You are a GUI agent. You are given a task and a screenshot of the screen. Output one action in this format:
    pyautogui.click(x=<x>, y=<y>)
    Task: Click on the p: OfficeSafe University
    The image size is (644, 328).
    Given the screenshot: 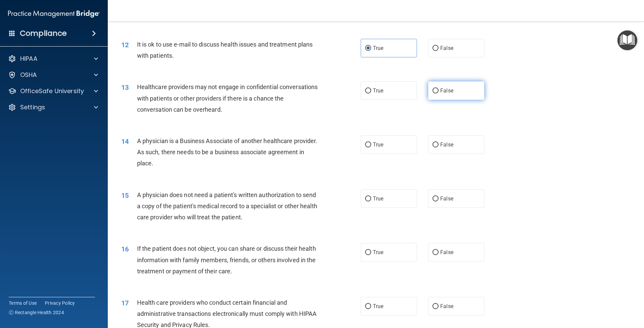 What is the action you would take?
    pyautogui.click(x=52, y=91)
    